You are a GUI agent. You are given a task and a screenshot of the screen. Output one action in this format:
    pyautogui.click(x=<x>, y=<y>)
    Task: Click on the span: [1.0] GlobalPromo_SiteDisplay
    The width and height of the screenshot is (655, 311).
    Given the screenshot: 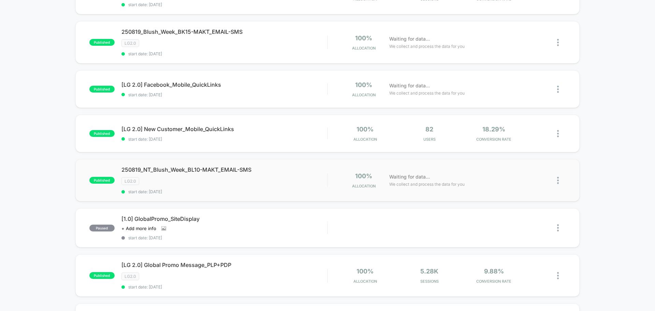 What is the action you would take?
    pyautogui.click(x=224, y=219)
    